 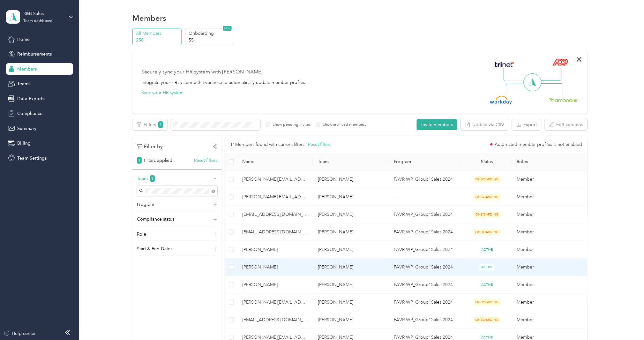 What do you see at coordinates (149, 18) in the screenshot?
I see `h1: Members` at bounding box center [149, 18].